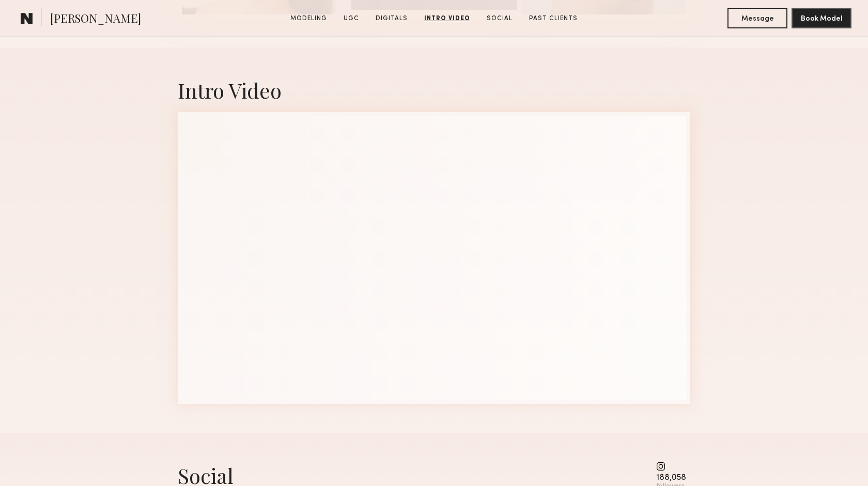 The height and width of the screenshot is (486, 868). What do you see at coordinates (434, 90) in the screenshot?
I see `div: Intro Video` at bounding box center [434, 90].